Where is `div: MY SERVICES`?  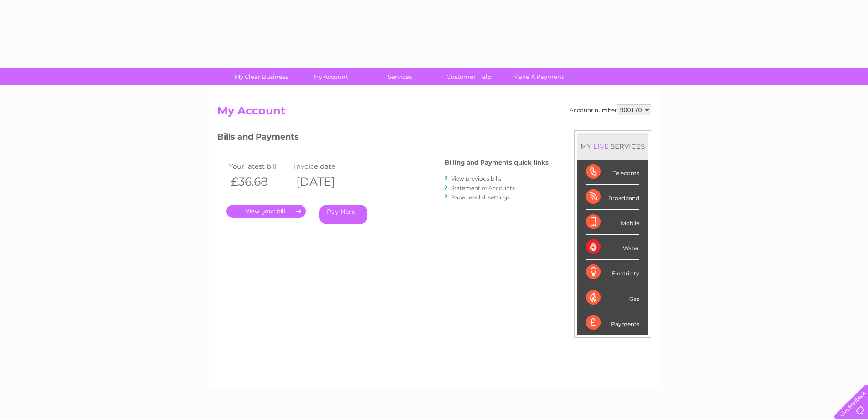 div: MY SERVICES is located at coordinates (612, 146).